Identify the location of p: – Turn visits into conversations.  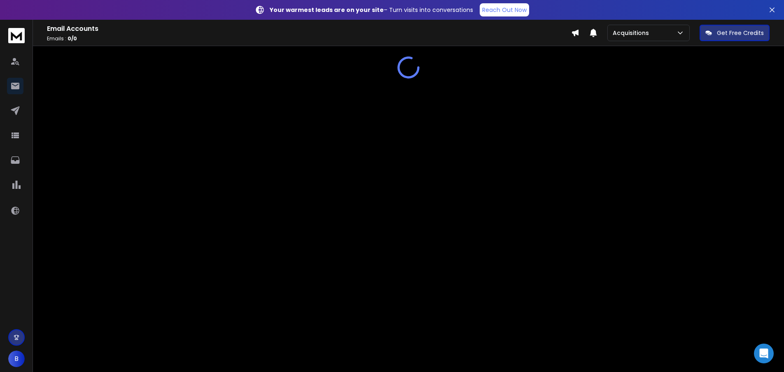
(371, 10).